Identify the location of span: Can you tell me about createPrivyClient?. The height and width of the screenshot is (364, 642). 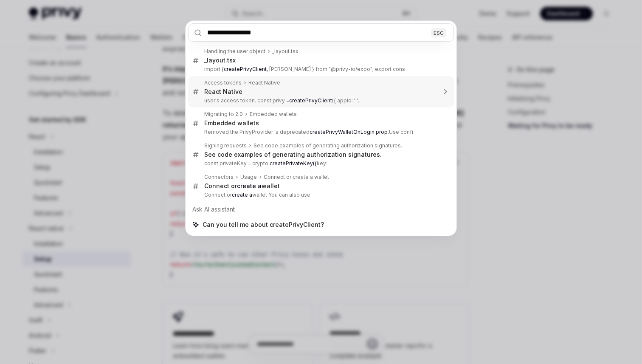
(264, 225).